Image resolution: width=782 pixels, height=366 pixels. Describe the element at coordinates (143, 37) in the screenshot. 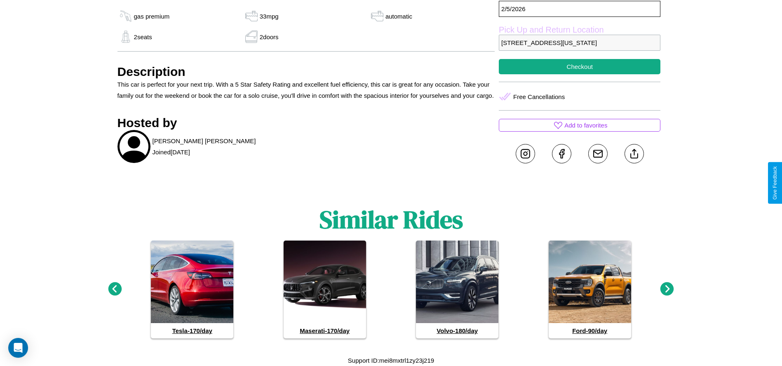

I see `p: 2 seats` at that location.